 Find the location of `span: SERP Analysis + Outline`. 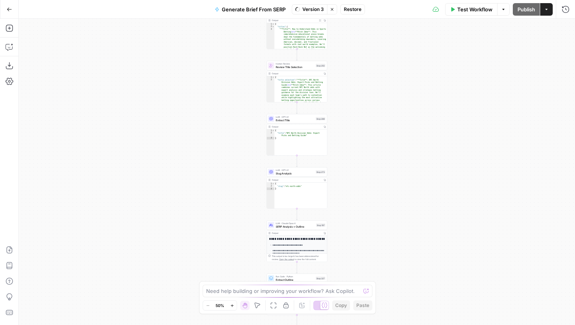

span: SERP Analysis + Outline is located at coordinates (295, 227).